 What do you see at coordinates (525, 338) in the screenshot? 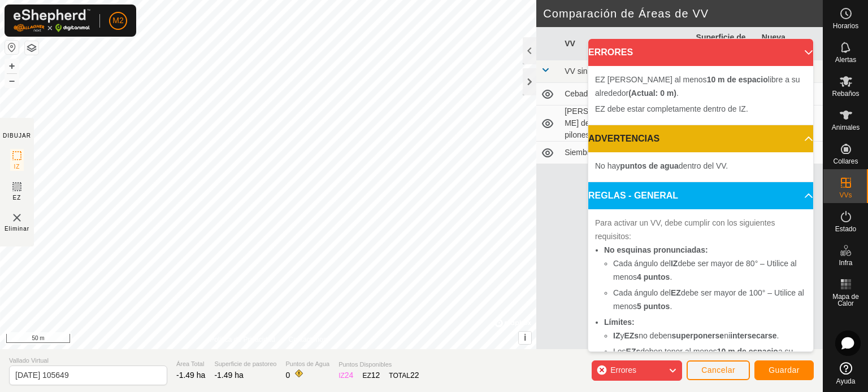
I see `span: i` at bounding box center [525, 338].